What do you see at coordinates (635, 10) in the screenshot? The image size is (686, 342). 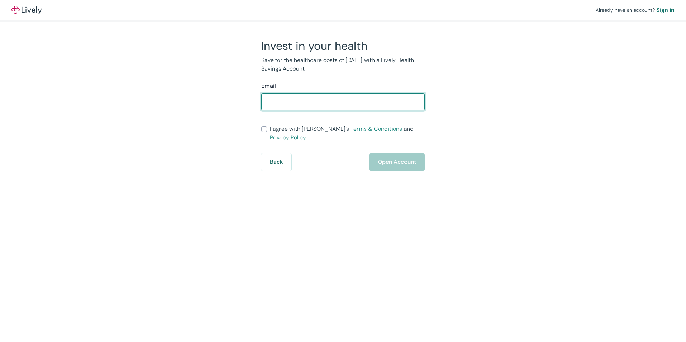 I see `div: Already have an account?` at bounding box center [635, 10].